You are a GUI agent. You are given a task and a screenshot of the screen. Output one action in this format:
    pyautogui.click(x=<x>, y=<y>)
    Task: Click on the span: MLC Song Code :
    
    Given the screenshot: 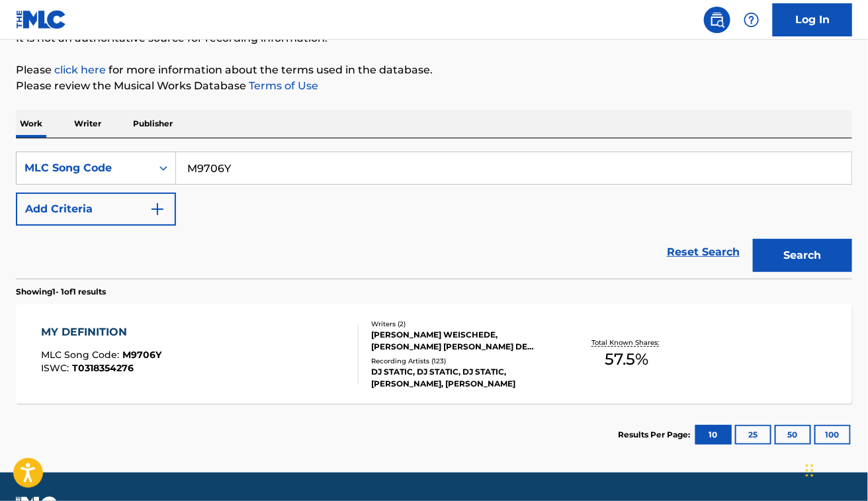 What is the action you would take?
    pyautogui.click(x=81, y=355)
    